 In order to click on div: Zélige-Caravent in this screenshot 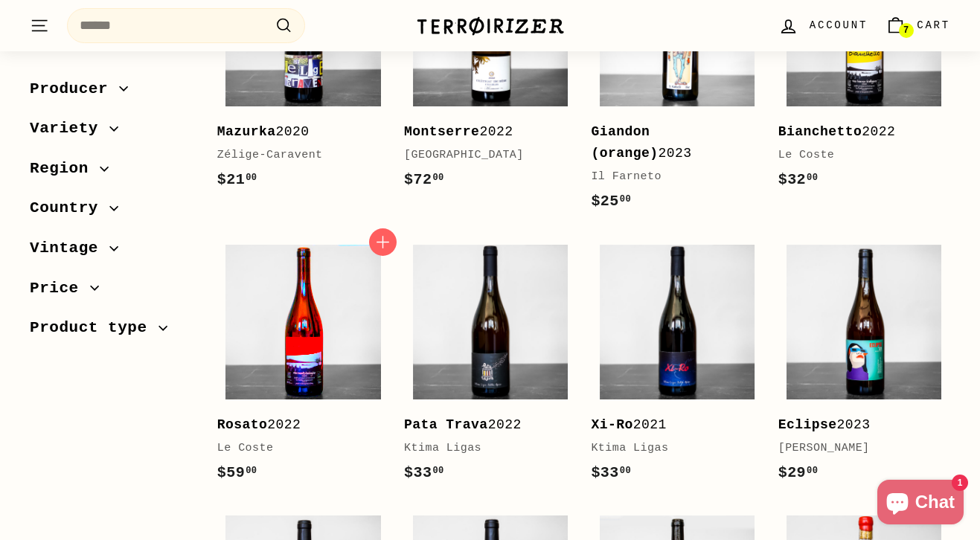, I will do `click(296, 156)`.